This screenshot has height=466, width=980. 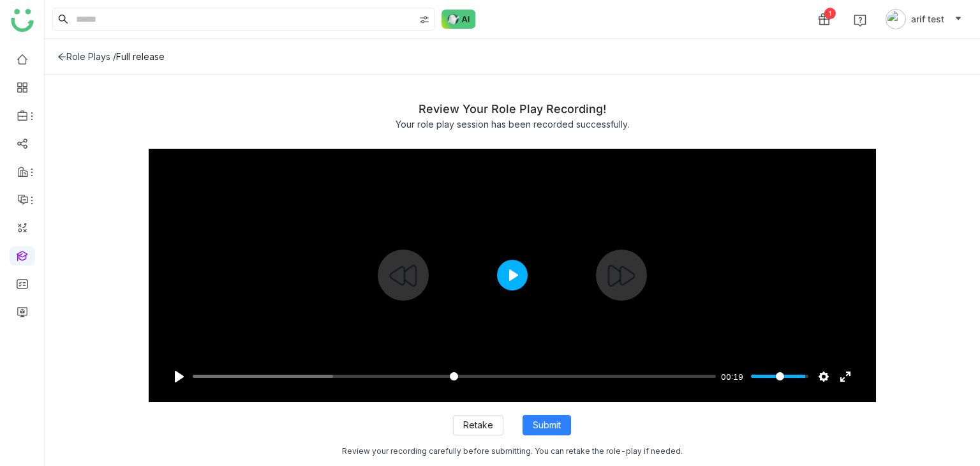 I want to click on div: Current time, so click(x=731, y=376).